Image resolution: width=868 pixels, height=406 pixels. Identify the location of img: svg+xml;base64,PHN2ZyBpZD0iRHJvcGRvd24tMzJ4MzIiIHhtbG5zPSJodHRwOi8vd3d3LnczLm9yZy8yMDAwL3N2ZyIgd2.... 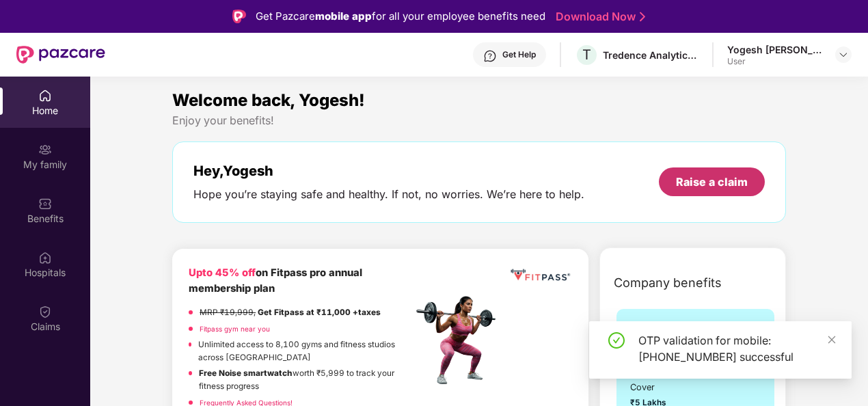
(843, 55).